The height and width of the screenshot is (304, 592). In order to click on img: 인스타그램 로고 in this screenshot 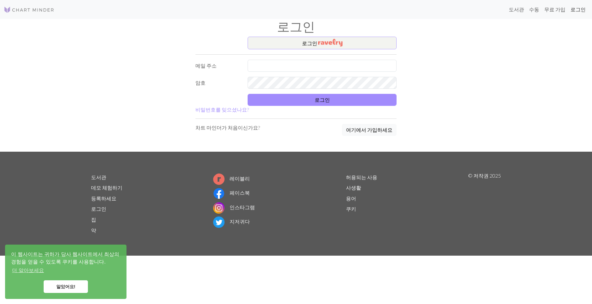, I will do `click(219, 208)`.